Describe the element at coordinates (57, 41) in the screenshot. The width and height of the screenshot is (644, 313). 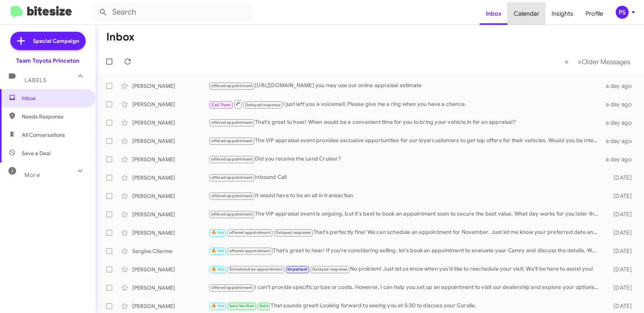
I see `span: Special Campaign` at that location.